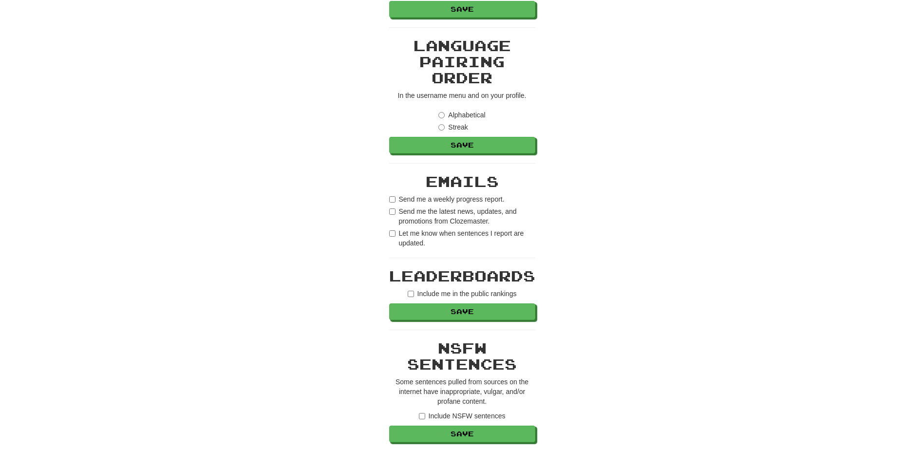 The image size is (924, 450). I want to click on h2: NSFW Sentences, so click(462, 356).